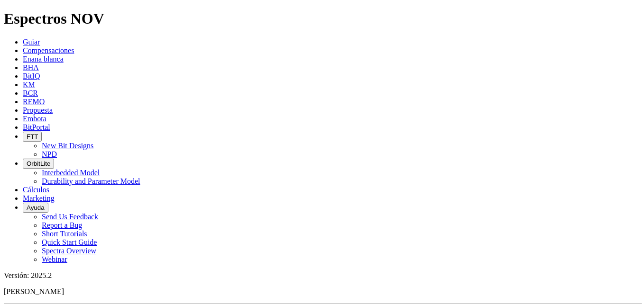  I want to click on button: OrbitLite, so click(38, 163).